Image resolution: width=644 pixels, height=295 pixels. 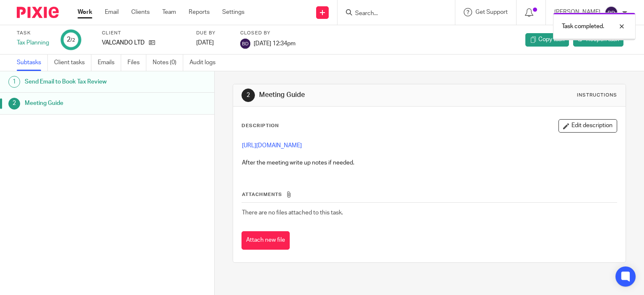 I want to click on a: Work, so click(x=85, y=12).